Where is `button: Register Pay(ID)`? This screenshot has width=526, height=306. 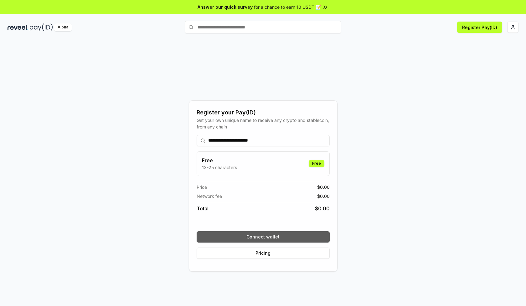 button: Register Pay(ID) is located at coordinates (480, 27).